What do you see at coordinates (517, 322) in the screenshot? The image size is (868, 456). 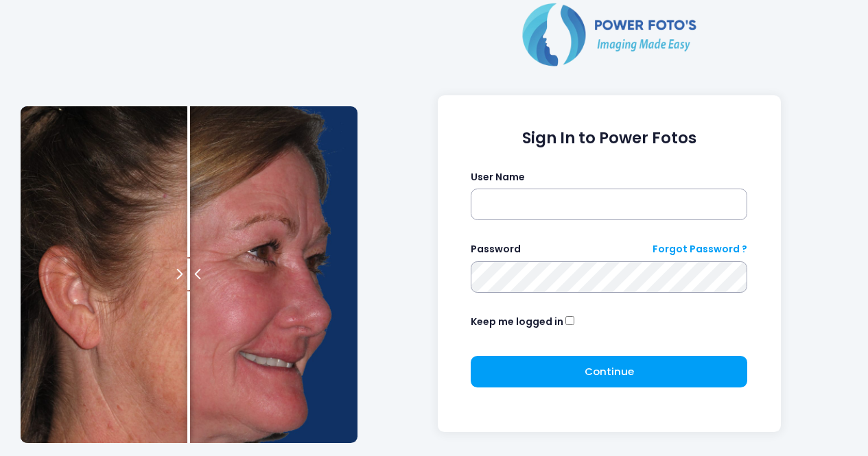 I see `label: Keep me logged in` at bounding box center [517, 322].